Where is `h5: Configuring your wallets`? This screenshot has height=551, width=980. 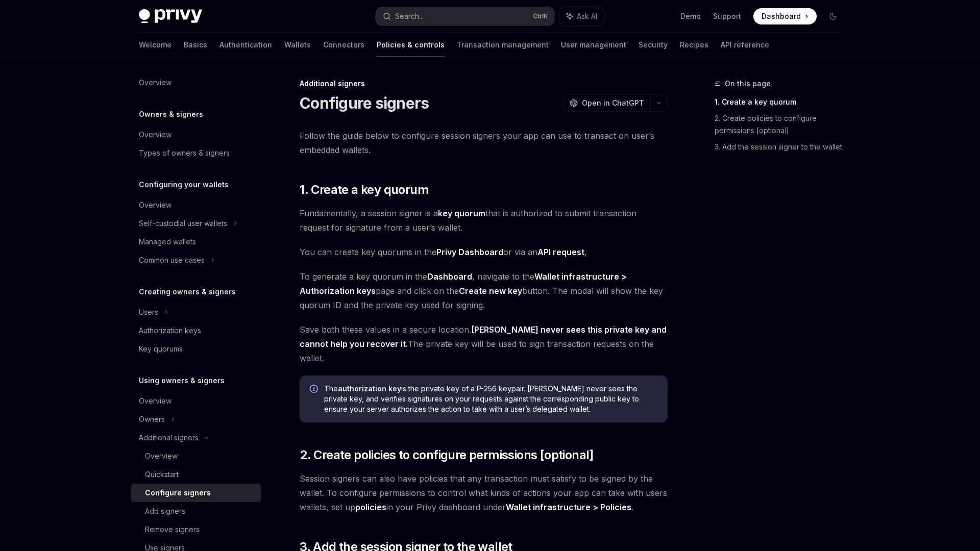 h5: Configuring your wallets is located at coordinates (184, 185).